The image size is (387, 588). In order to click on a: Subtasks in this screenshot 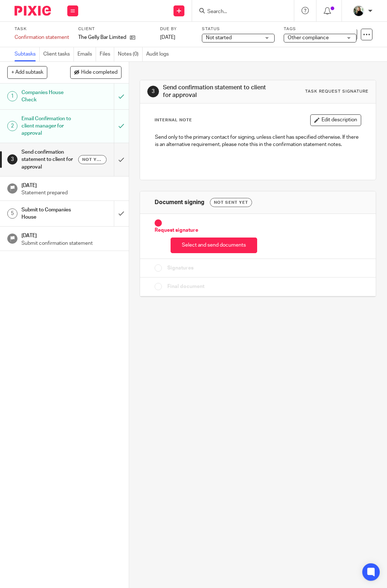, I will do `click(27, 54)`.